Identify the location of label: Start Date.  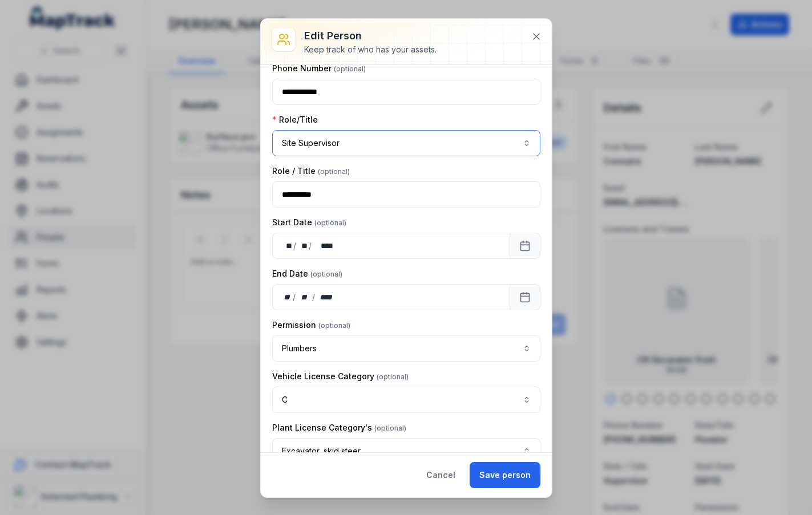
(309, 222).